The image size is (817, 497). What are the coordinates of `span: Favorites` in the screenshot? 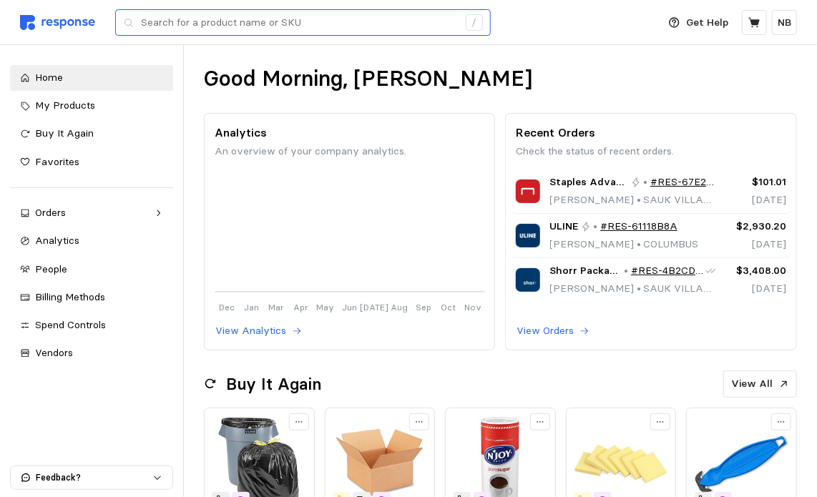 It's located at (57, 162).